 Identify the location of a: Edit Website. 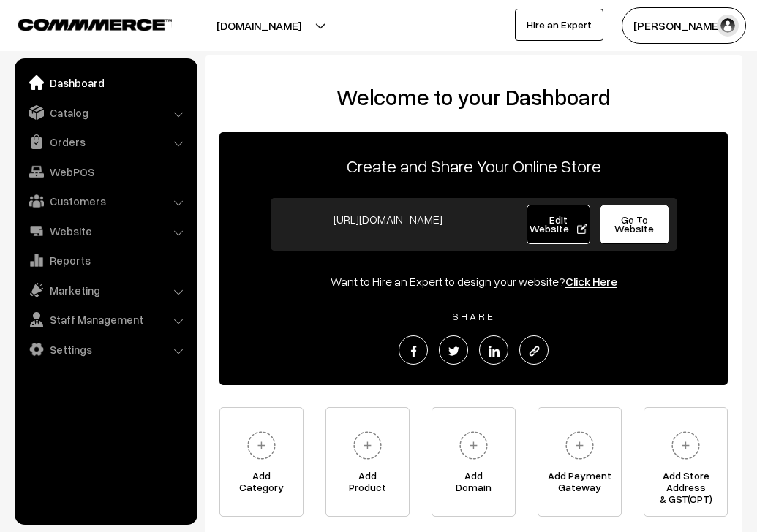
(559, 224).